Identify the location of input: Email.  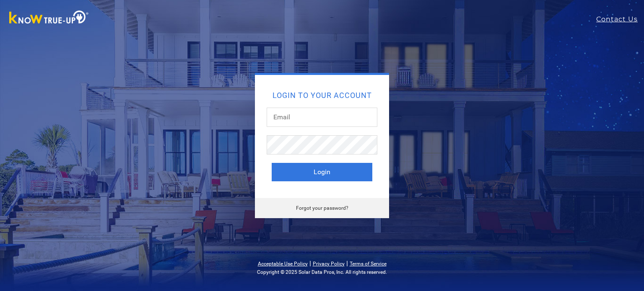
(322, 117).